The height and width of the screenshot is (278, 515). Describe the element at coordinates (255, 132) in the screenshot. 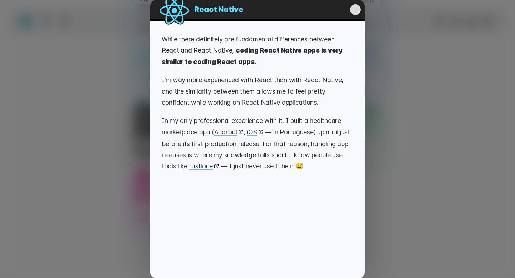

I see `a: iOS` at that location.